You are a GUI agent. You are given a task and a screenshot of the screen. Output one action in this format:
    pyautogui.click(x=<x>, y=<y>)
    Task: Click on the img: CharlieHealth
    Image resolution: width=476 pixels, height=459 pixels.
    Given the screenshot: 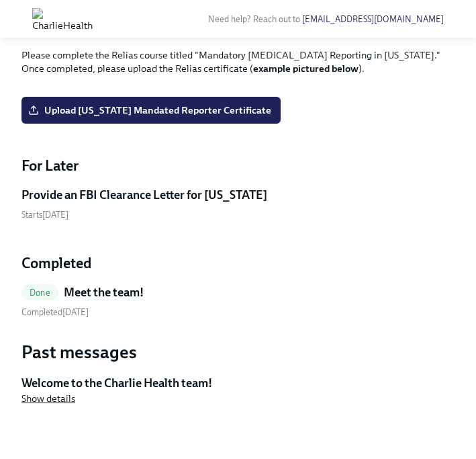 What is the action you would take?
    pyautogui.click(x=62, y=19)
    